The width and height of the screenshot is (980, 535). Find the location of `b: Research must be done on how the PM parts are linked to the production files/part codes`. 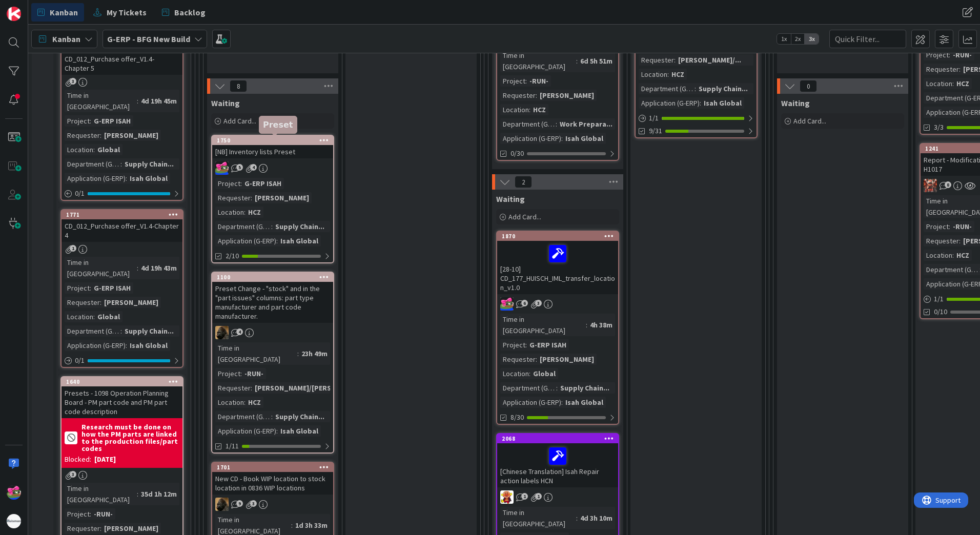

b: Research must be done on how the PM parts are linked to the production files/part codes is located at coordinates (130, 438).